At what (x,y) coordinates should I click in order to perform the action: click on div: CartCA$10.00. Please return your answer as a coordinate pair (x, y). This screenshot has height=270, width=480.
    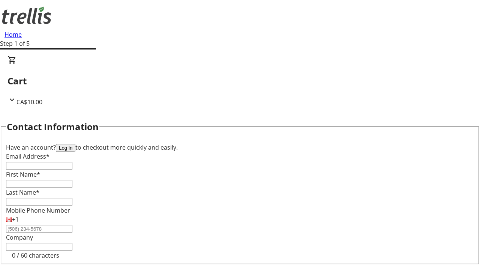
    Looking at the image, I should click on (240, 81).